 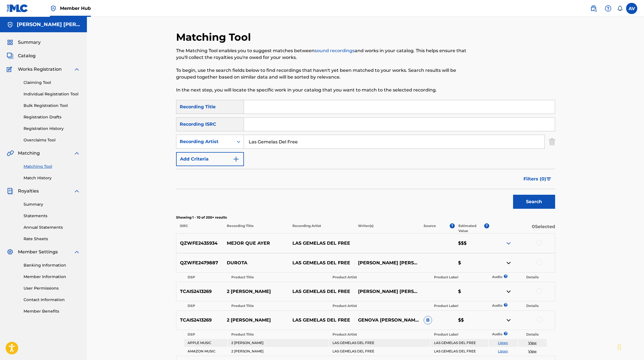 What do you see at coordinates (52, 227) in the screenshot?
I see `a: Annual Statements` at bounding box center [52, 227].